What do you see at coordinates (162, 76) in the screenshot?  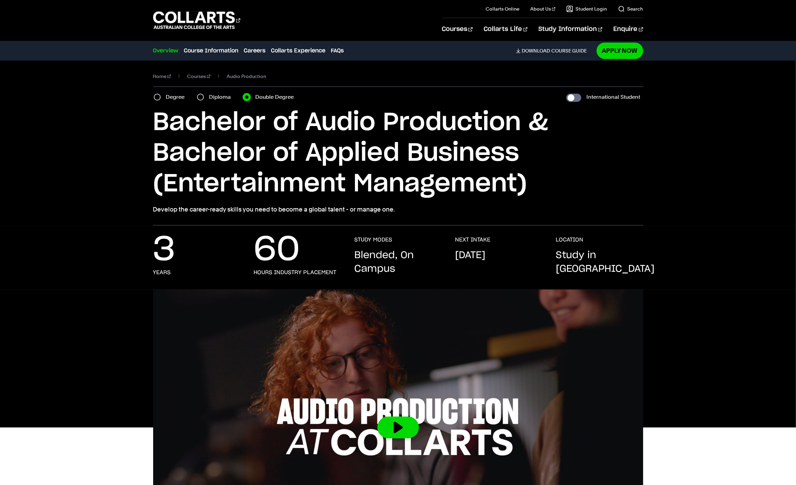 I see `a: Home` at bounding box center [162, 76].